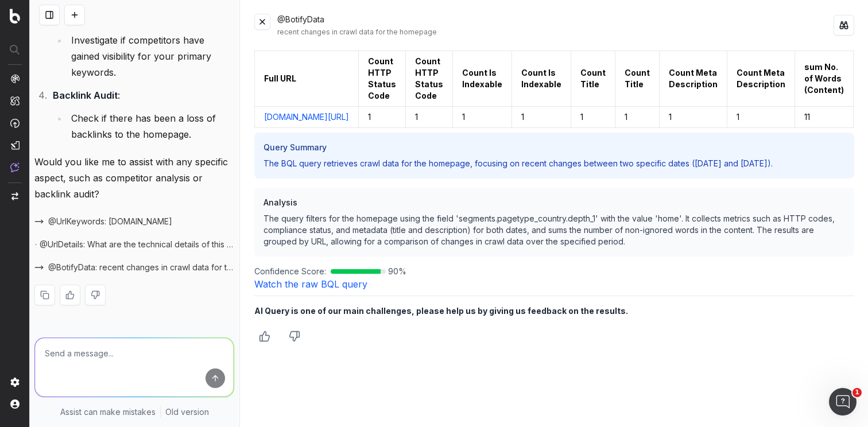  Describe the element at coordinates (141, 268) in the screenshot. I see `span: @BotifyData: recent changes in crawl data for the homepage` at that location.